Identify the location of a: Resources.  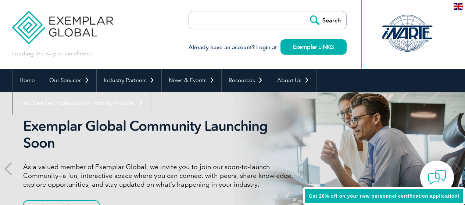
(245, 80).